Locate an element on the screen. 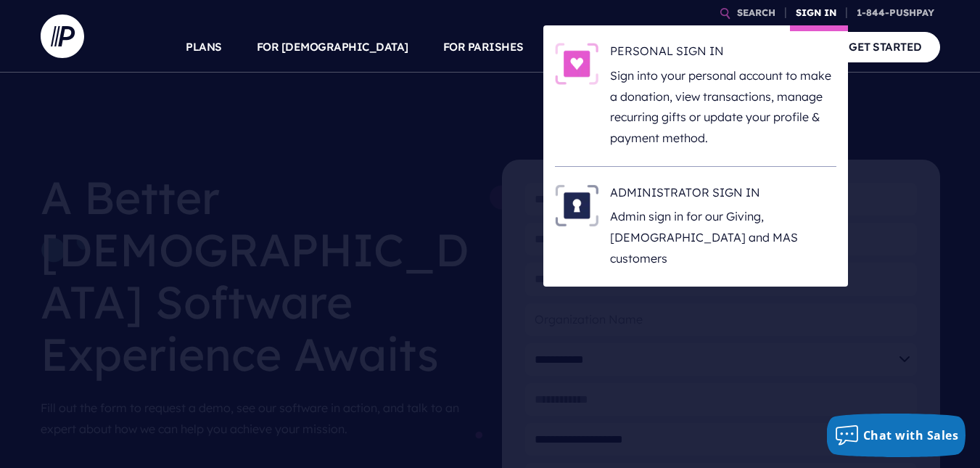  a: ADMINISTRATOR SIGN IN - Illustration ADMINISTRATOR SIGN IN Admin sign in for our Giving, [DEMOGRA... is located at coordinates (695, 227).